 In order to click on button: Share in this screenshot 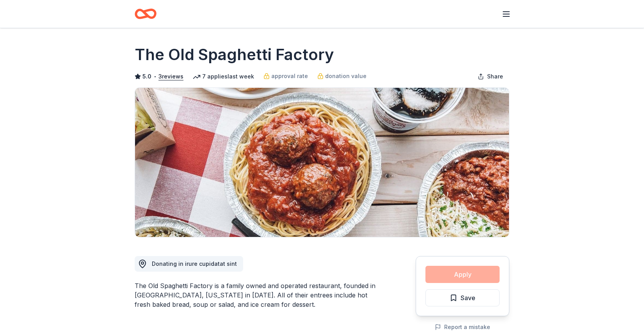, I will do `click(490, 76)`.